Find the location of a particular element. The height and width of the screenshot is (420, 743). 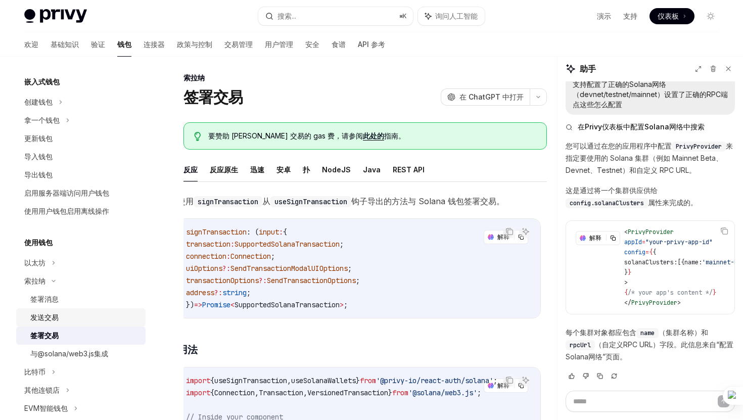

span: PrivyProvider is located at coordinates (699, 147).